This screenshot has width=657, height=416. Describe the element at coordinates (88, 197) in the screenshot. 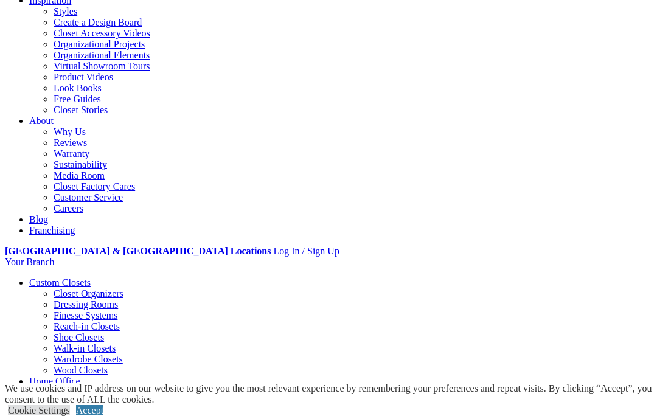

I see `a: Customer Service` at that location.